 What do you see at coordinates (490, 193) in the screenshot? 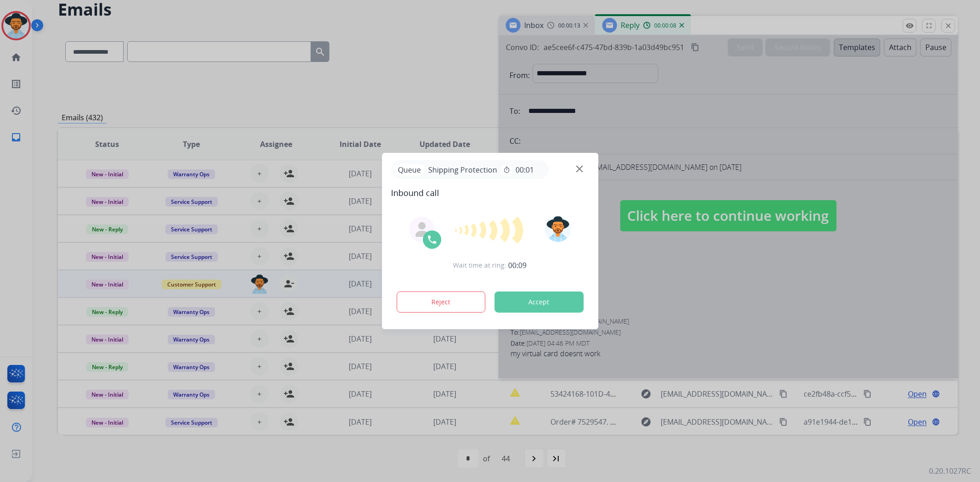
I see `span: Inbound call` at bounding box center [490, 193].